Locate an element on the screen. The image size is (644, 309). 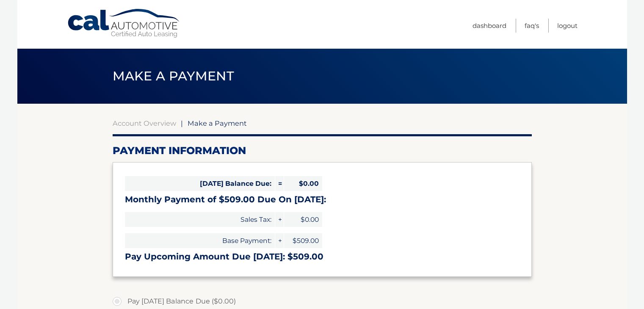
span: $509.00 is located at coordinates (303, 240).